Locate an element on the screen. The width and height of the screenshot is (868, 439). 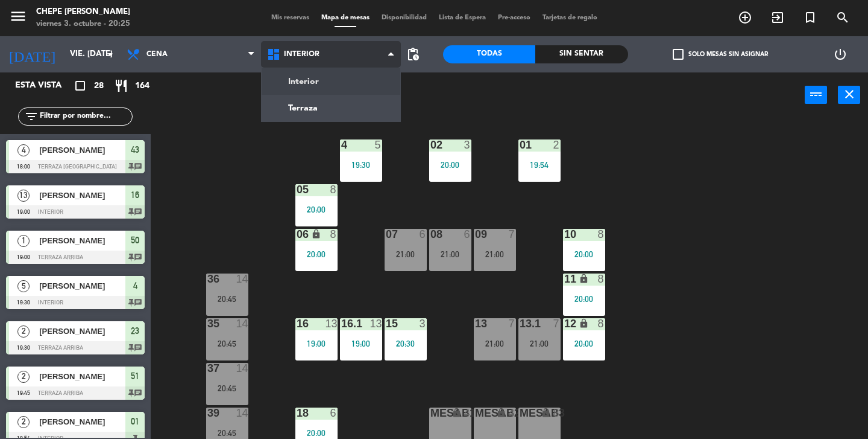
div: 13.1 is located at coordinates (519, 323).